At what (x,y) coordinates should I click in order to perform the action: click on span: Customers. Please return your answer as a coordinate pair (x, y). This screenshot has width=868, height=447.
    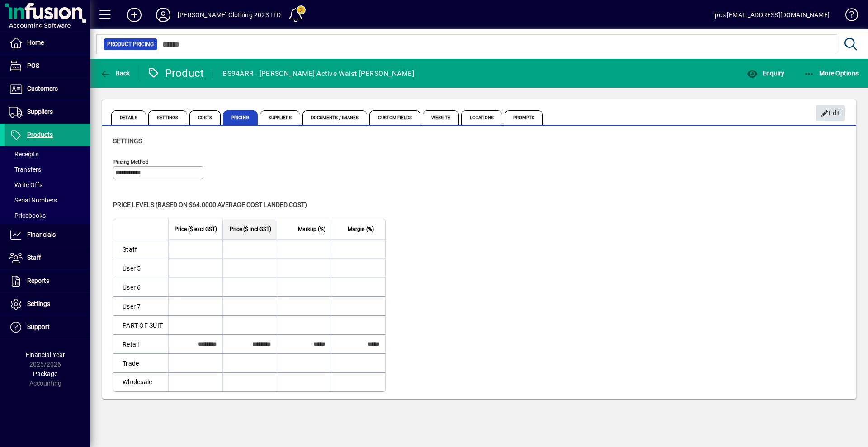
    Looking at the image, I should click on (42, 89).